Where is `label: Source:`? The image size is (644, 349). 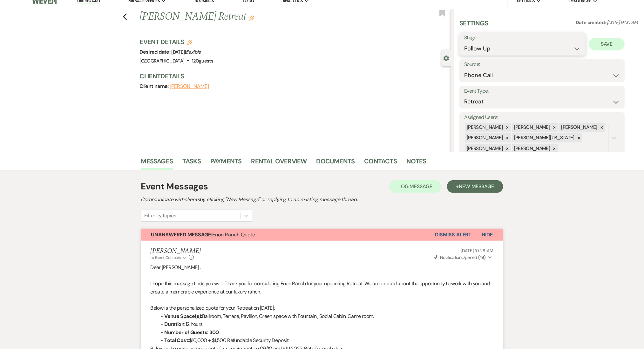 label: Source: is located at coordinates (543, 64).